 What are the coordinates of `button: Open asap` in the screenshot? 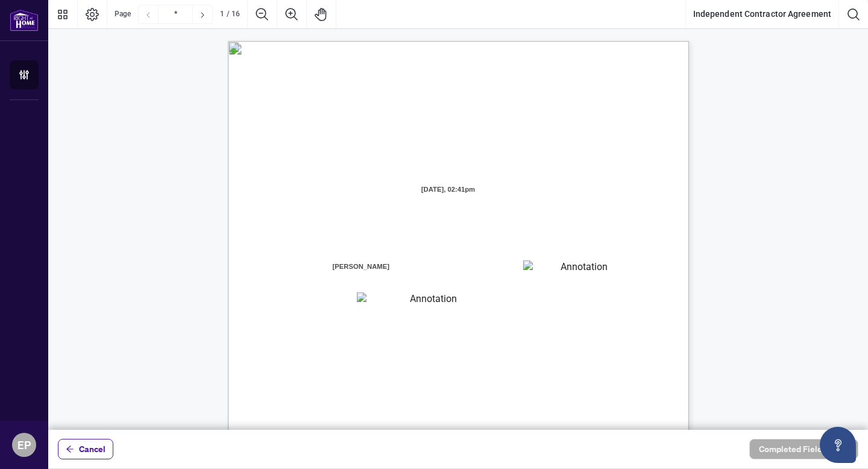 It's located at (838, 445).